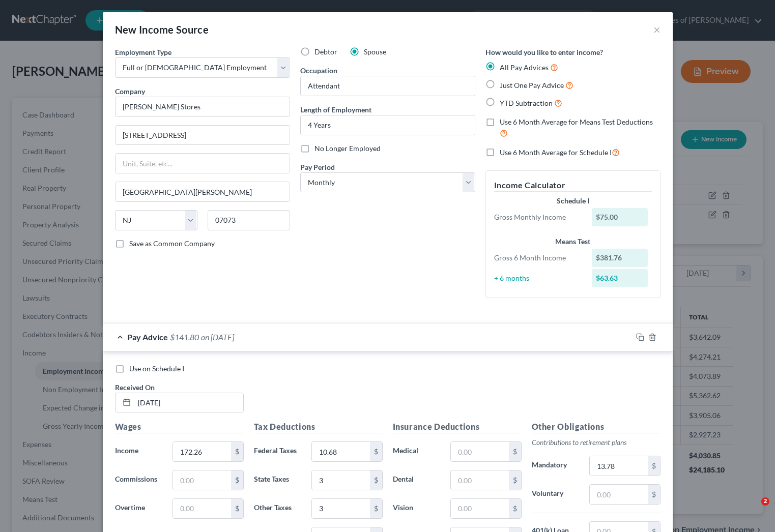 This screenshot has width=775, height=532. I want to click on input: Enter city..., so click(203, 192).